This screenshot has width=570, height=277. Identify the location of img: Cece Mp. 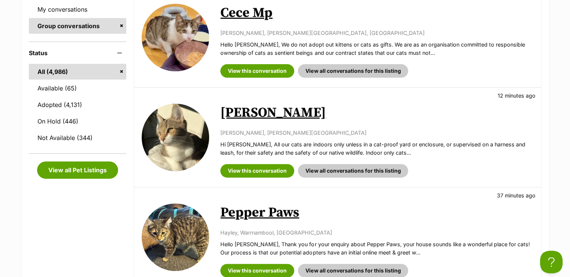
(175, 37).